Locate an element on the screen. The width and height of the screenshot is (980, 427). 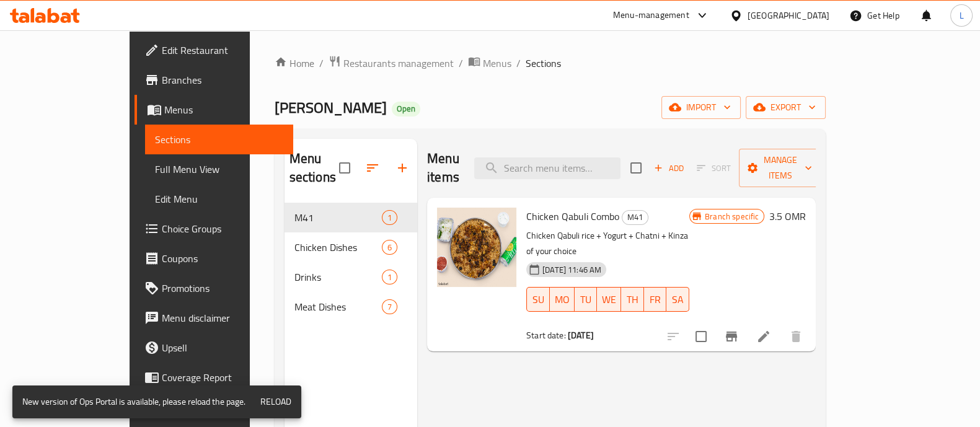
span: Upsell is located at coordinates (222, 348).